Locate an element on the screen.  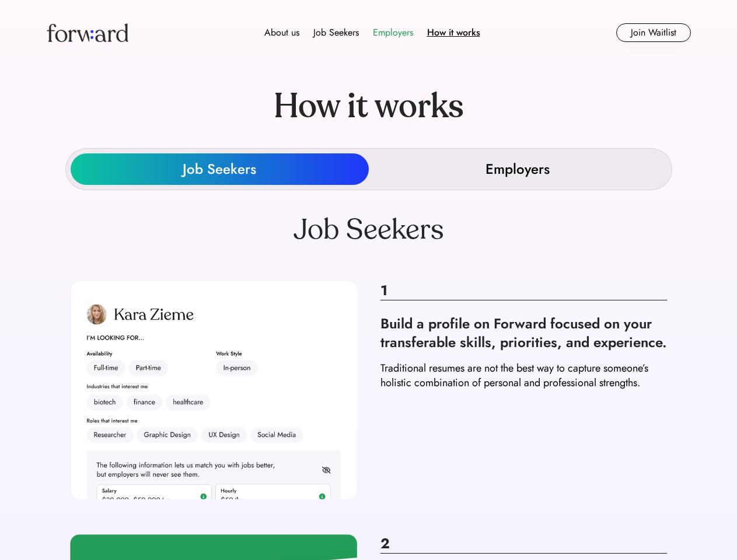
img: how-it-works_js_1.png is located at coordinates (214, 391).